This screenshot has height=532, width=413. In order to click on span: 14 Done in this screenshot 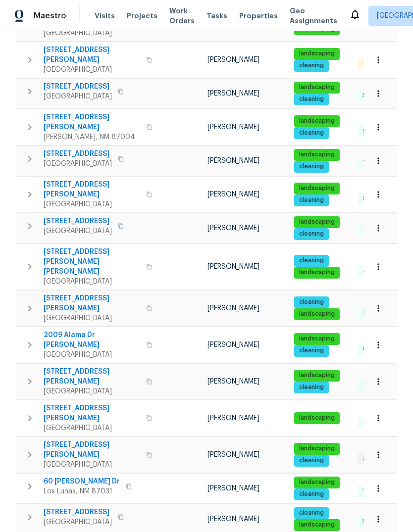, I will do `click(374, 490)`.